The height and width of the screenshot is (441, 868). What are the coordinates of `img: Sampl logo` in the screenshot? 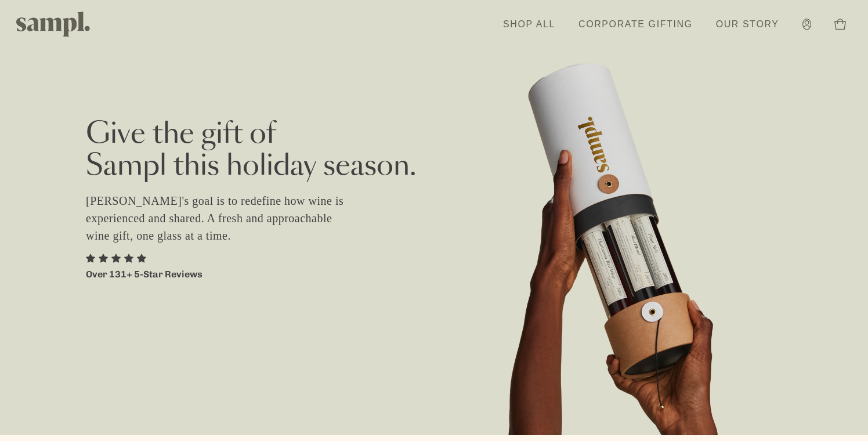 It's located at (53, 24).